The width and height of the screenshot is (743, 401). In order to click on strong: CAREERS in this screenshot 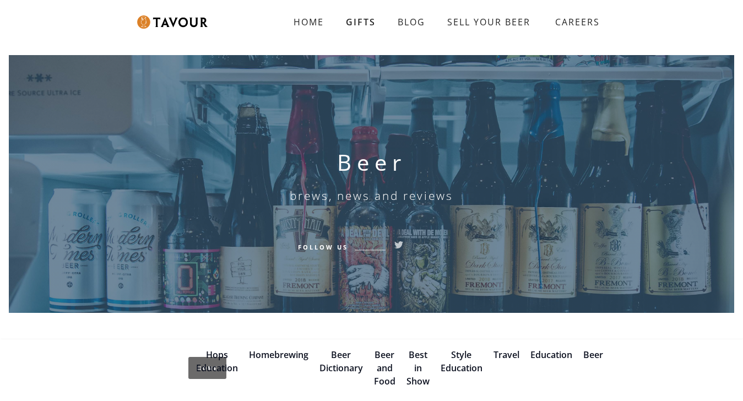, I will do `click(577, 22)`.